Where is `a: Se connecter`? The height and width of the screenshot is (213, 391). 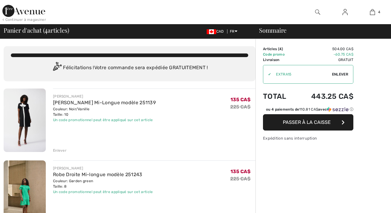 a: Se connecter is located at coordinates (345, 12).